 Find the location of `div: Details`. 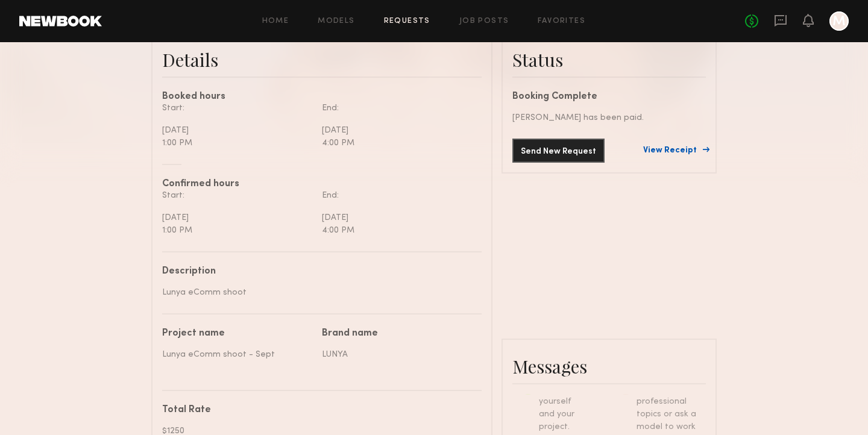

div: Details is located at coordinates (322, 59).